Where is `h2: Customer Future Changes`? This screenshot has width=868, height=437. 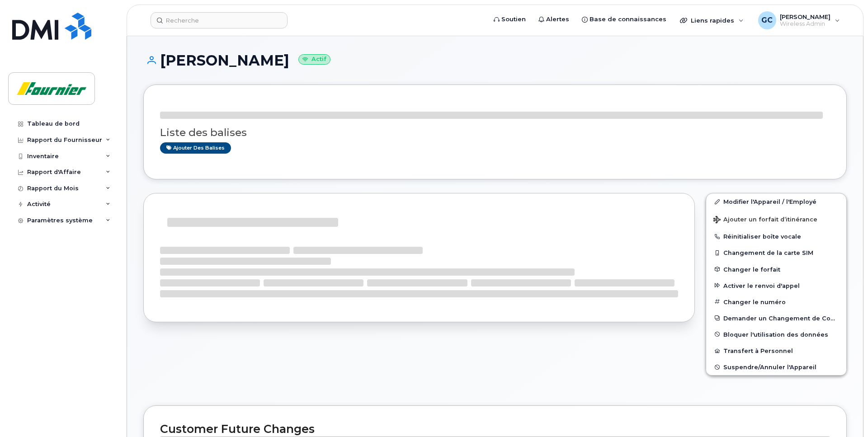 h2: Customer Future Changes is located at coordinates (495, 428).